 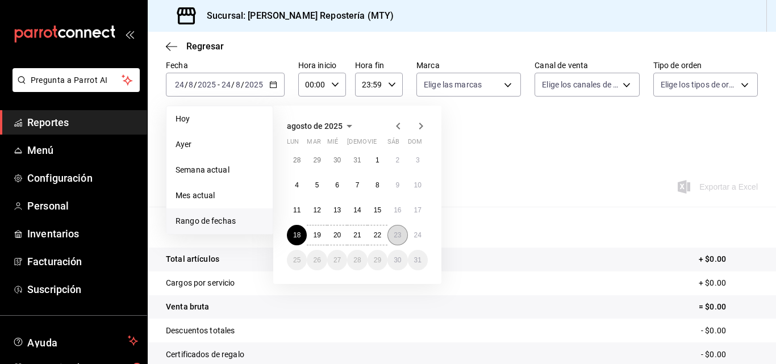 What do you see at coordinates (337, 210) in the screenshot?
I see `abbr: 13 de agosto de 2025` at bounding box center [337, 210].